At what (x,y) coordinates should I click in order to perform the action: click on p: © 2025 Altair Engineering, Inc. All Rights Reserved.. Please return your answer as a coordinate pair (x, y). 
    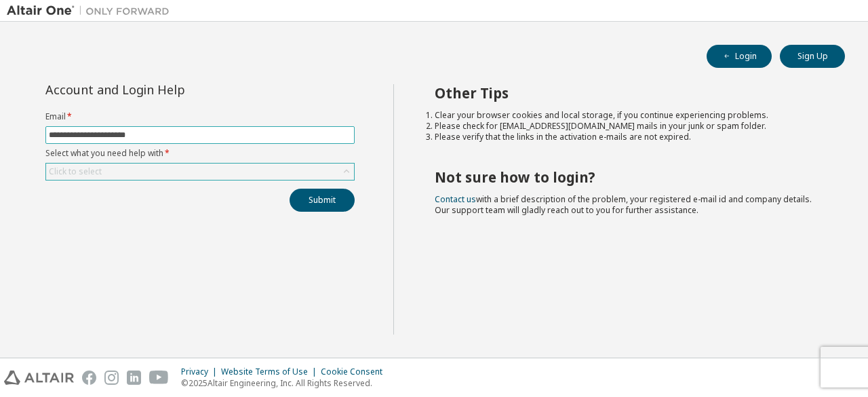
    Looking at the image, I should click on (285, 383).